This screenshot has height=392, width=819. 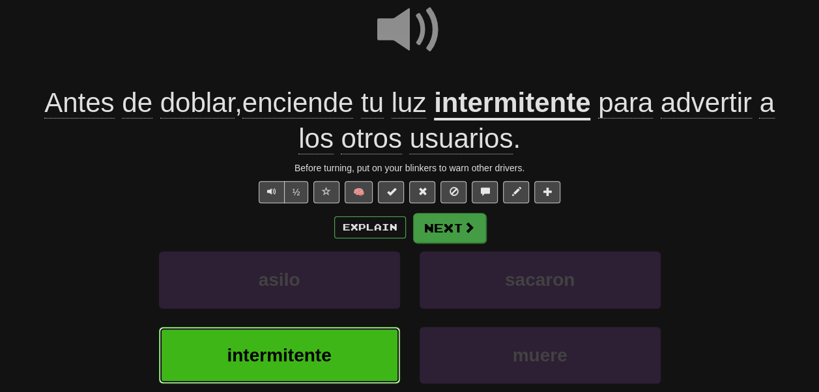 I want to click on button: Set this sentence to 100% Mastered (alt+m), so click(x=391, y=192).